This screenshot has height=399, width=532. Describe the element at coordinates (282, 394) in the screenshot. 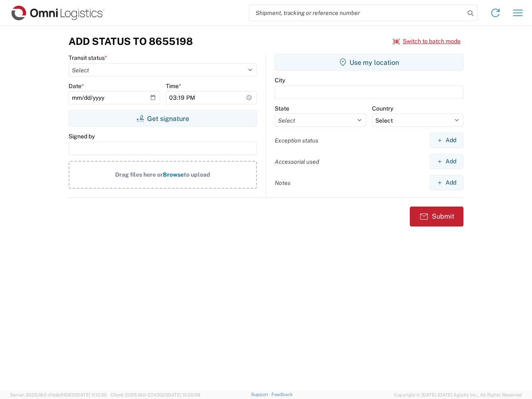

I see `a: Feedback` at that location.